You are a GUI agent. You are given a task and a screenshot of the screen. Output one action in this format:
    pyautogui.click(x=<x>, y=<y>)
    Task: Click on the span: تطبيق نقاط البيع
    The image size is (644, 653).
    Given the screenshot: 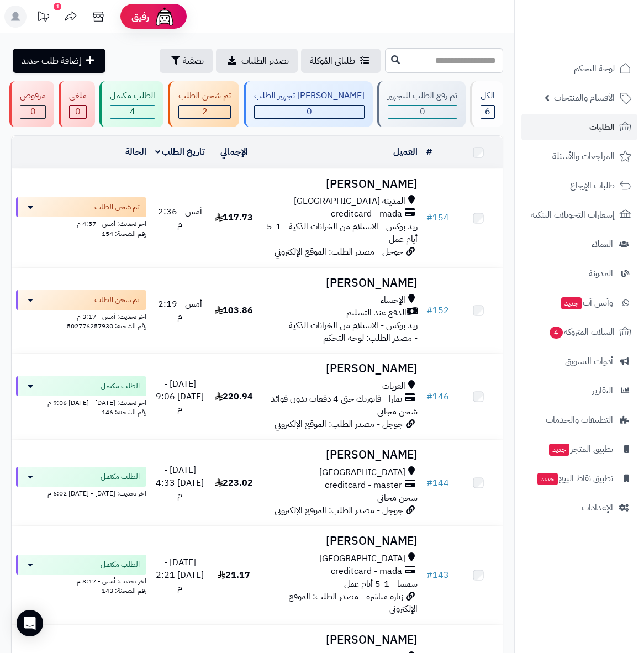 What is the action you would take?
    pyautogui.click(x=575, y=478)
    